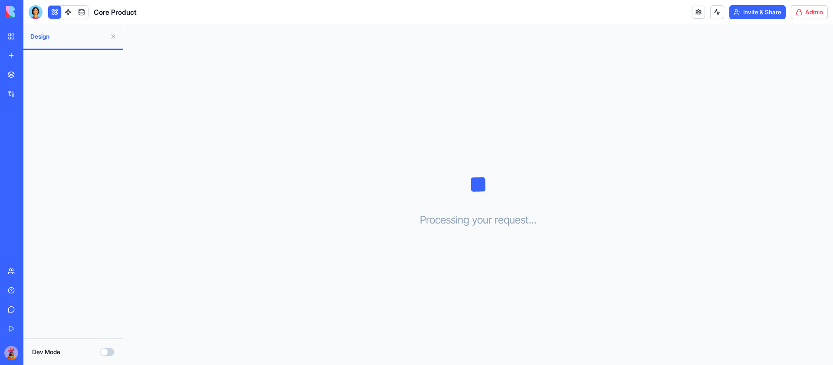 The height and width of the screenshot is (365, 833). I want to click on label: Dev Mode, so click(46, 352).